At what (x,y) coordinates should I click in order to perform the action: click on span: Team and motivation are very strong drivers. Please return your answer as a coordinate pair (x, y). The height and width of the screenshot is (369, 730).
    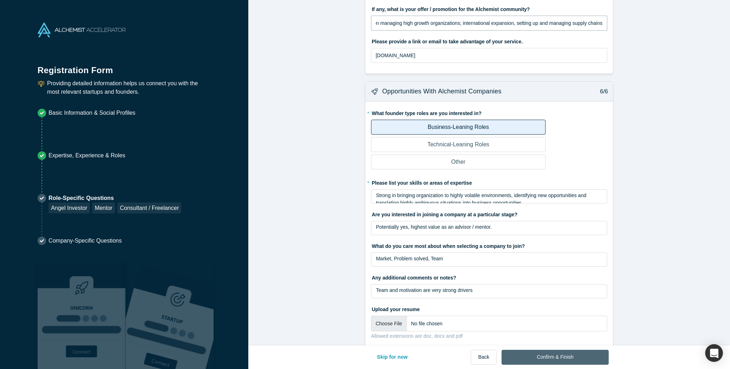
    Looking at the image, I should click on (424, 290).